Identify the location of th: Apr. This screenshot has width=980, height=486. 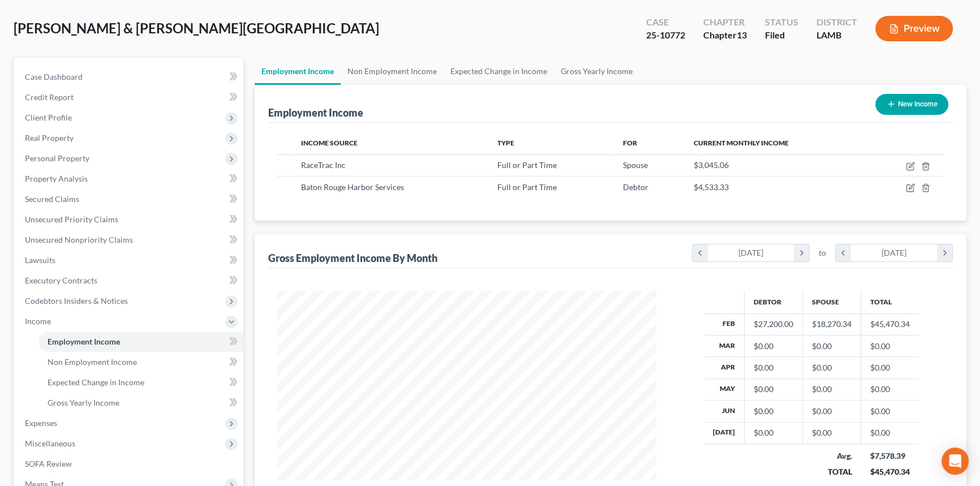
(724, 368).